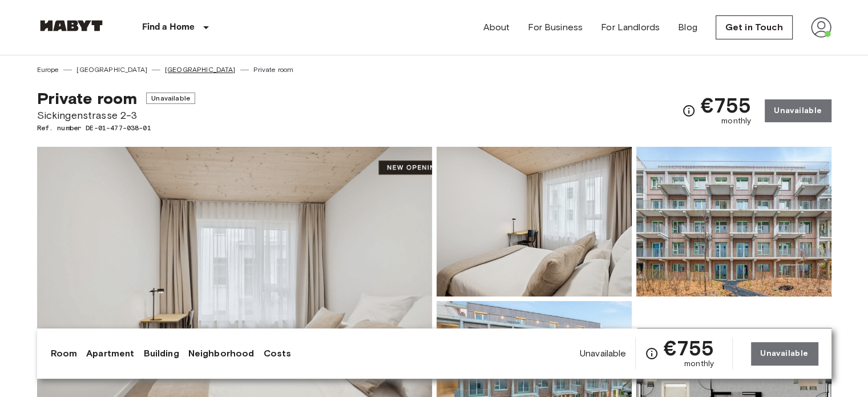 Image resolution: width=868 pixels, height=397 pixels. What do you see at coordinates (221, 353) in the screenshot?
I see `a: Neighborhood` at bounding box center [221, 353].